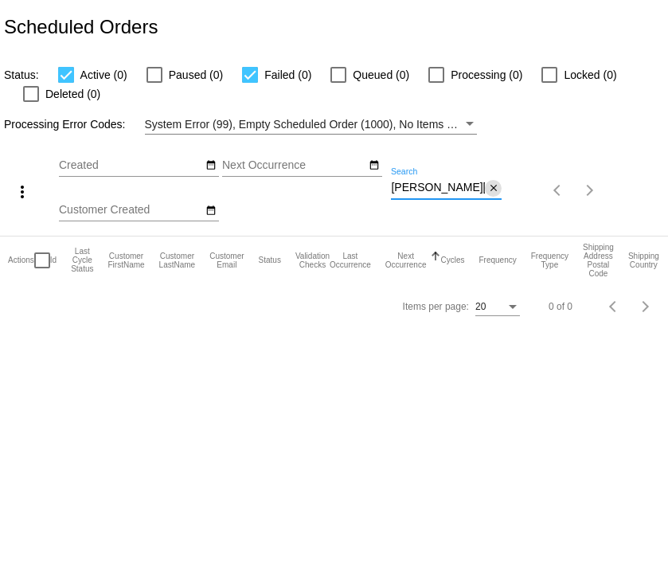  I want to click on mat-header-cell: Actions, so click(21, 260).